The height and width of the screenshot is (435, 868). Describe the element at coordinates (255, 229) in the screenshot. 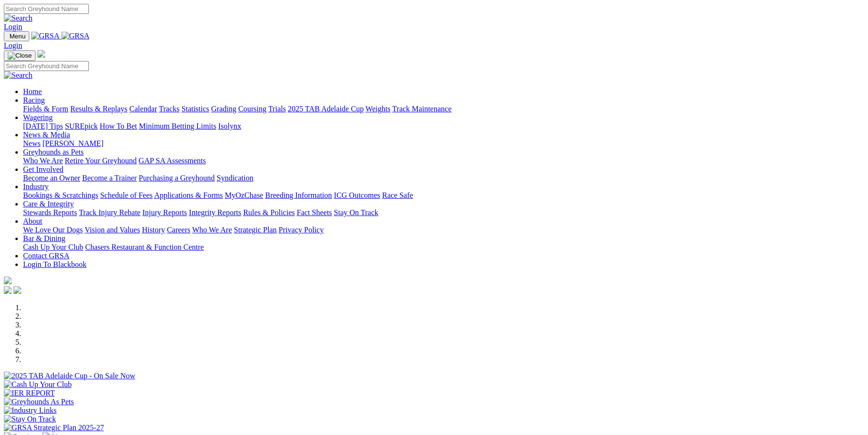

I see `a: Strategic Plan` at that location.